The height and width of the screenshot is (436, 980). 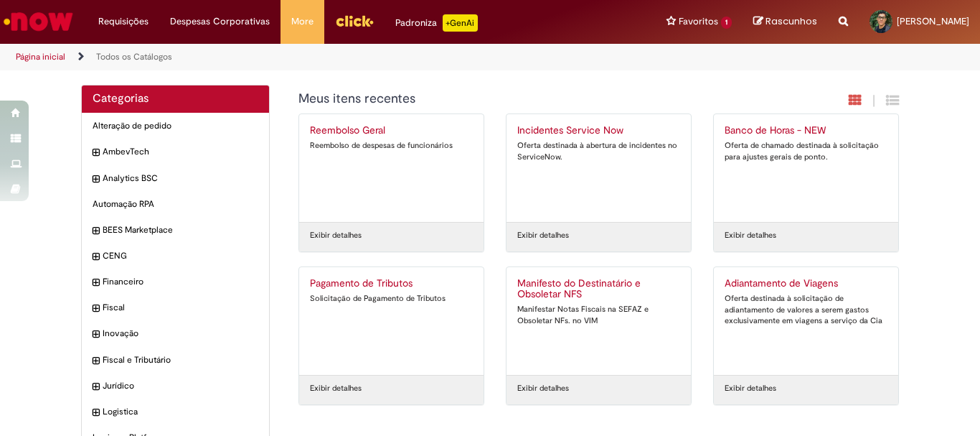 I want to click on div: Manifestar Notas Fiscais na SEFAZ e Obsoletar NFs. no VIM, so click(x=598, y=315).